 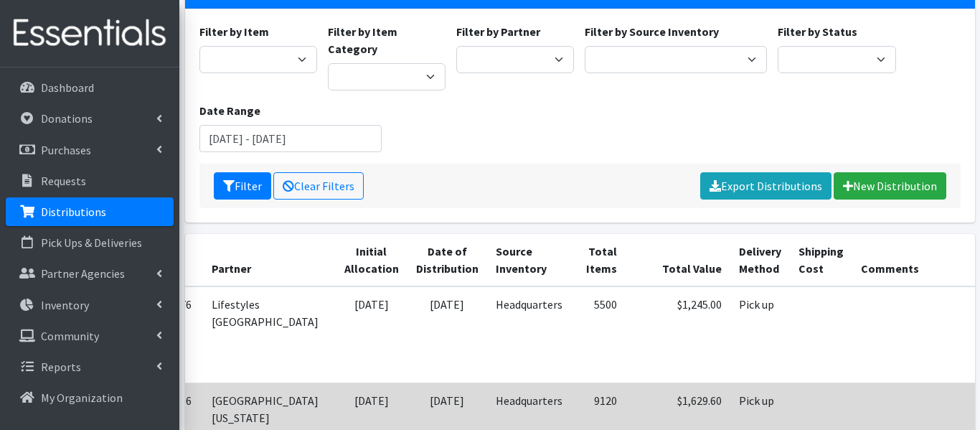 What do you see at coordinates (678, 334) in the screenshot?
I see `td: $1,245.00` at bounding box center [678, 334].